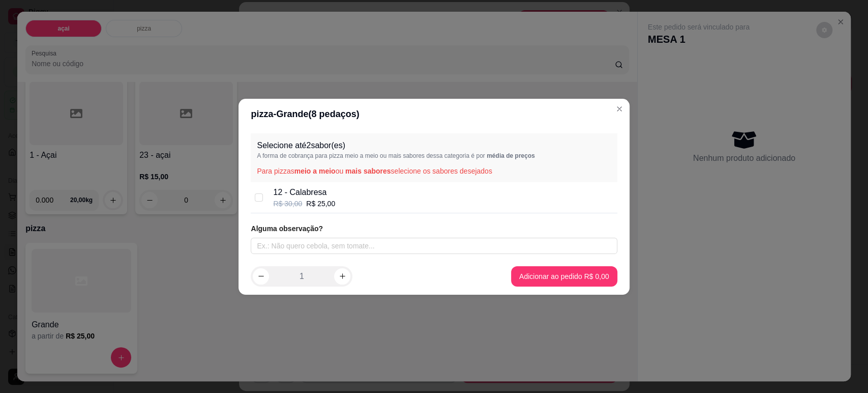 The image size is (868, 393). Describe the element at coordinates (510, 156) in the screenshot. I see `span: média de preços` at that location.